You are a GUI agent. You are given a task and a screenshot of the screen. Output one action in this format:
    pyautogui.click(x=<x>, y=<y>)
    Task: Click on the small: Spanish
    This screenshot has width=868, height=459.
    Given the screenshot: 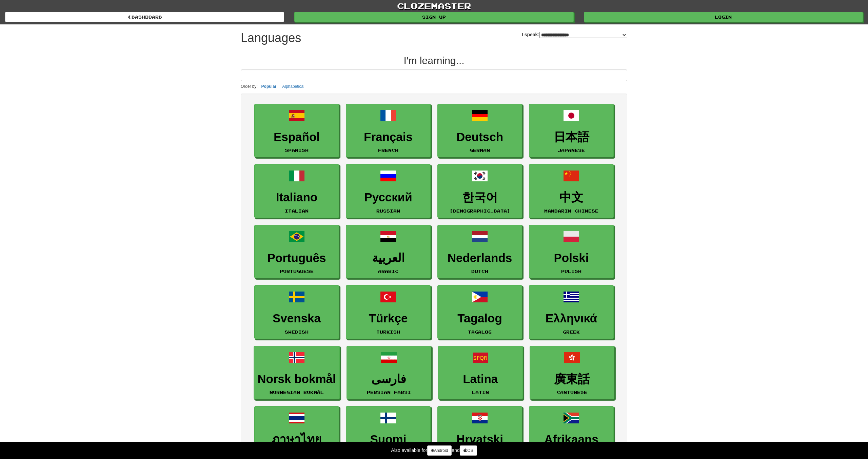 What is the action you would take?
    pyautogui.click(x=297, y=150)
    